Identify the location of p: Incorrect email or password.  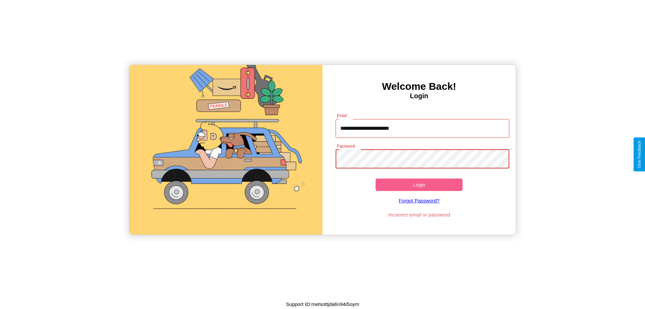
(420, 214).